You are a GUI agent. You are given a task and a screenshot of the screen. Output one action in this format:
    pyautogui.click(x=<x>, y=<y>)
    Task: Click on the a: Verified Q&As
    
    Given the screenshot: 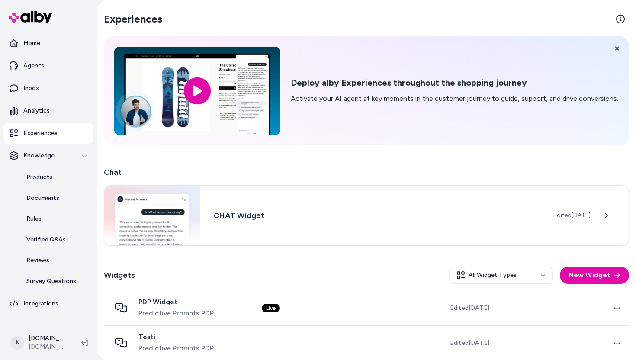 What is the action you would take?
    pyautogui.click(x=55, y=240)
    